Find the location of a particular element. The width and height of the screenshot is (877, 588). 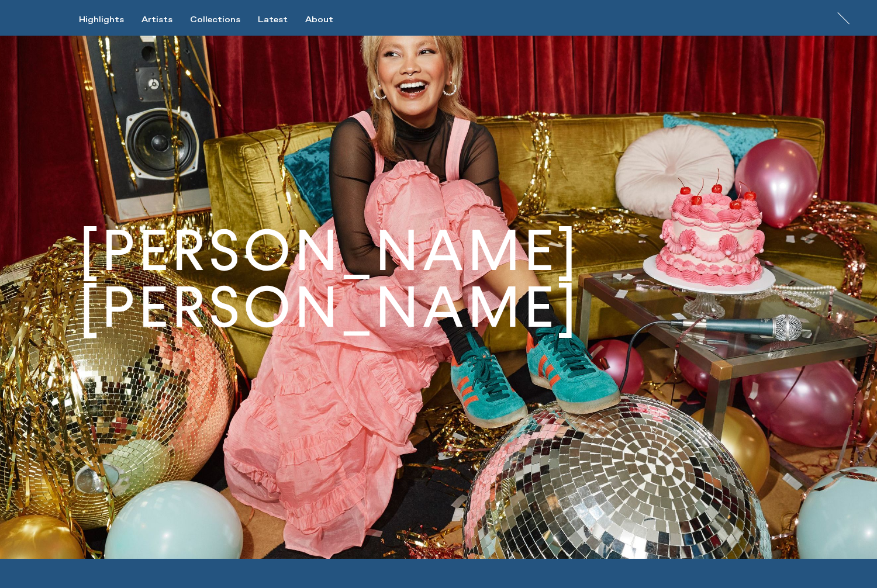

div: Artists is located at coordinates (157, 20).